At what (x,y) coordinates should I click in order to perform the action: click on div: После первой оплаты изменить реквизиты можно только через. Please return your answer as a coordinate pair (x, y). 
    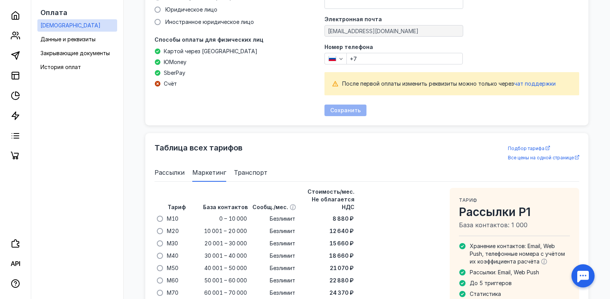
    Looking at the image, I should click on (457, 84).